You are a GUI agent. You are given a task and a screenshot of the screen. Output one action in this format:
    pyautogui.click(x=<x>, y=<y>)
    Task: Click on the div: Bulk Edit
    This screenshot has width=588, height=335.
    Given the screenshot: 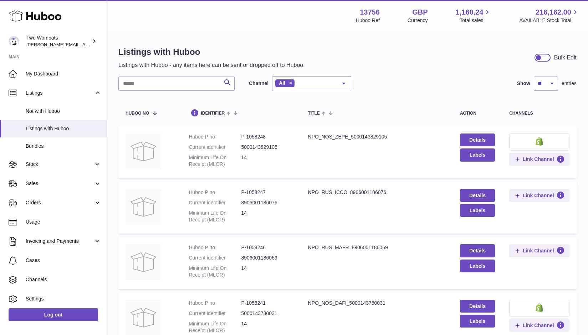 What is the action you would take?
    pyautogui.click(x=565, y=58)
    